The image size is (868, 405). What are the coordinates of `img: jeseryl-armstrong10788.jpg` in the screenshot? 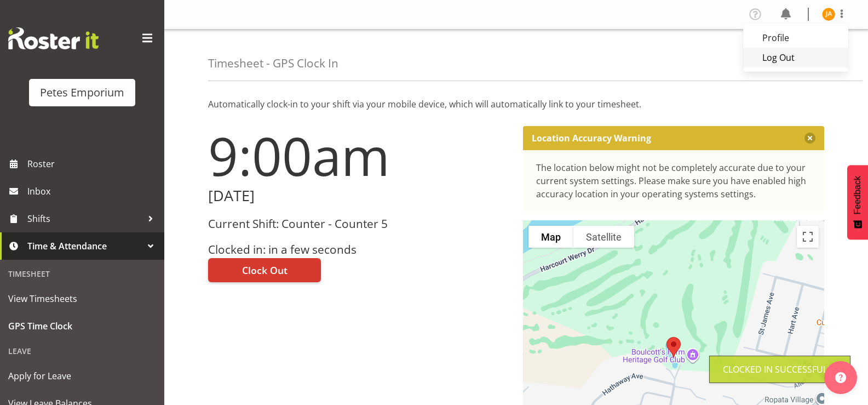 It's located at (829, 14).